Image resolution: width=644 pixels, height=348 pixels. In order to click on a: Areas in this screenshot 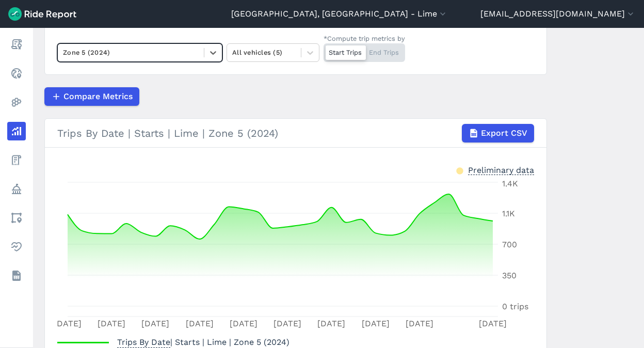, I will do `click(17, 218)`.